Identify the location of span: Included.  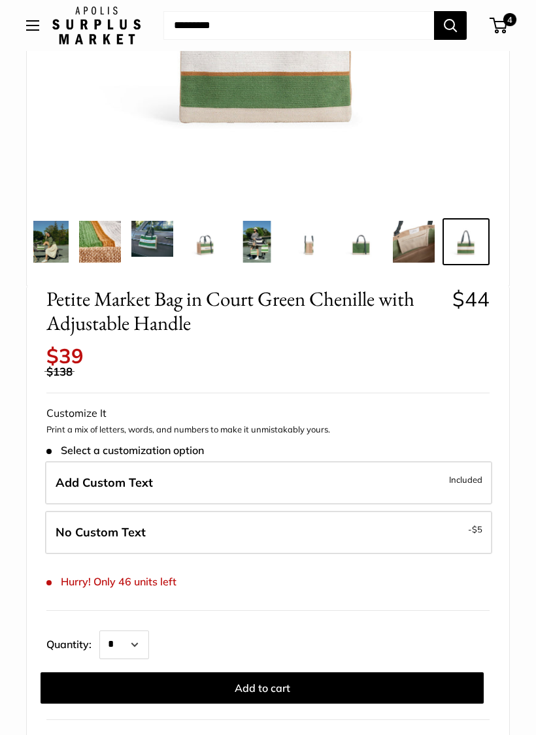
(465, 480).